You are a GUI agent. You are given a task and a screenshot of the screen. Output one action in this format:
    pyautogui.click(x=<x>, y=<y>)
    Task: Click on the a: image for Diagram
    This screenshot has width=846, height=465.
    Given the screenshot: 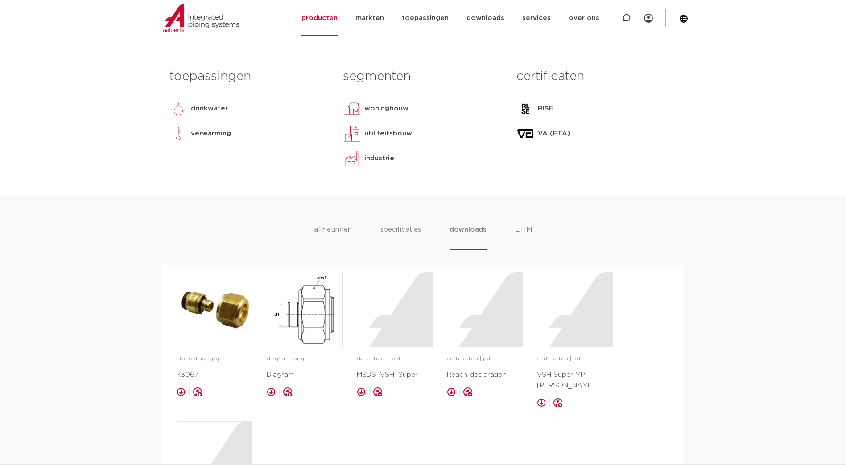 What is the action you would take?
    pyautogui.click(x=304, y=310)
    